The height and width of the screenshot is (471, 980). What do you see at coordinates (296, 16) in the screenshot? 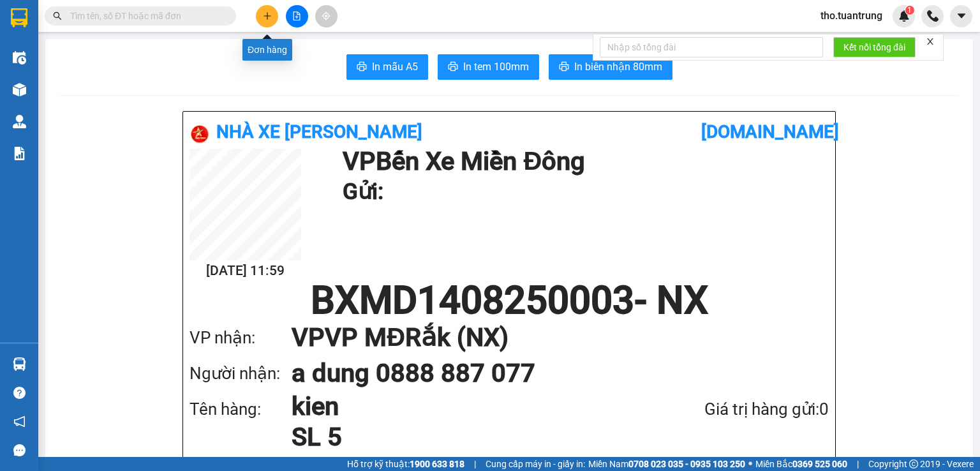
I see `button: file-add` at bounding box center [296, 16].